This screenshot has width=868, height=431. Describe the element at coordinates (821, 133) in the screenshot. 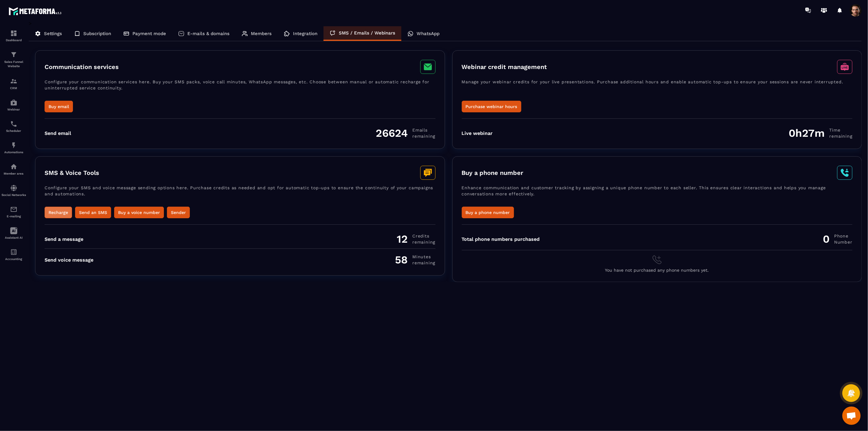

I see `div: 0h27m` at that location.